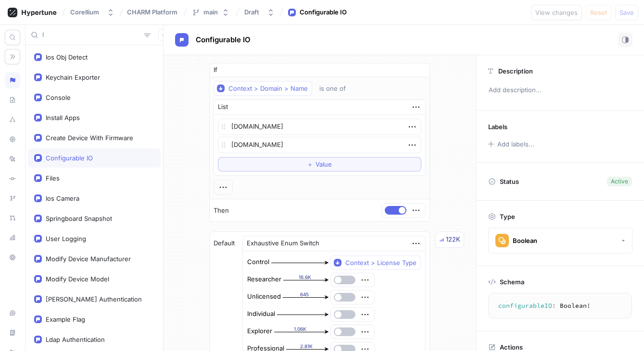 The height and width of the screenshot is (351, 644). What do you see at coordinates (62, 198) in the screenshot?
I see `div: Ios Camera` at bounding box center [62, 198].